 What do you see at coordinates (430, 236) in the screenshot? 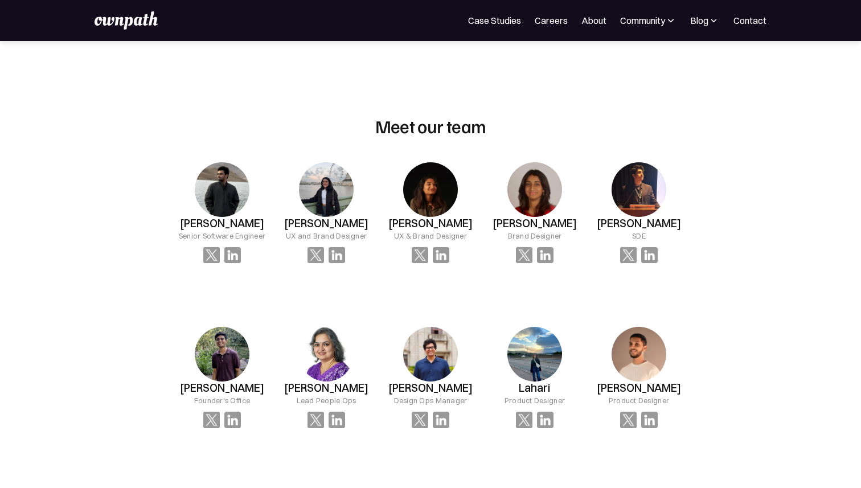
I see `div: UX & Brand Designer` at bounding box center [430, 236].